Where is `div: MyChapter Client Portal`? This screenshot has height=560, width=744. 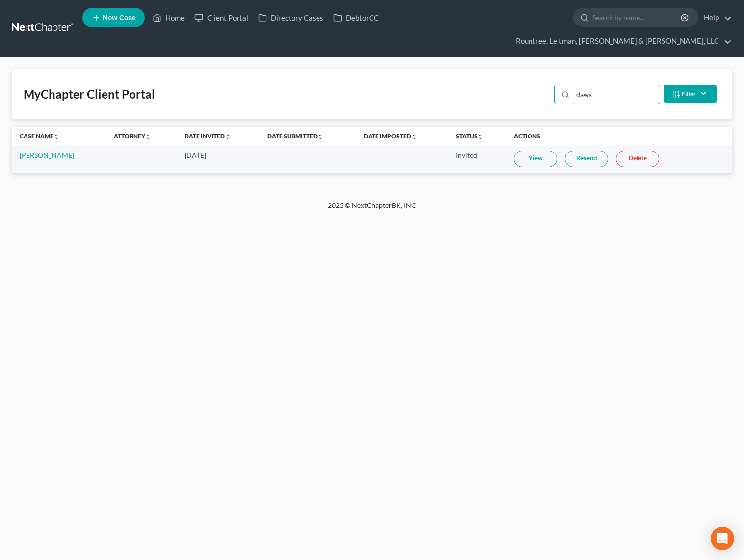 div: MyChapter Client Portal is located at coordinates (90, 94).